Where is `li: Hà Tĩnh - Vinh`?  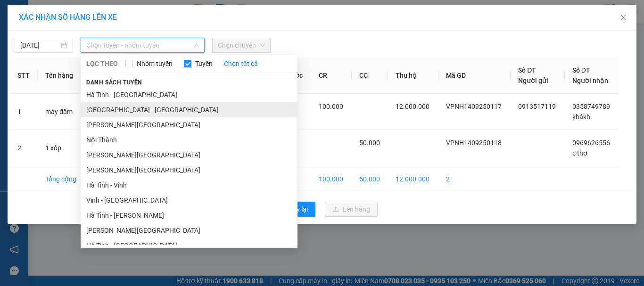 li: Hà Tĩnh - Vinh is located at coordinates (189, 185).